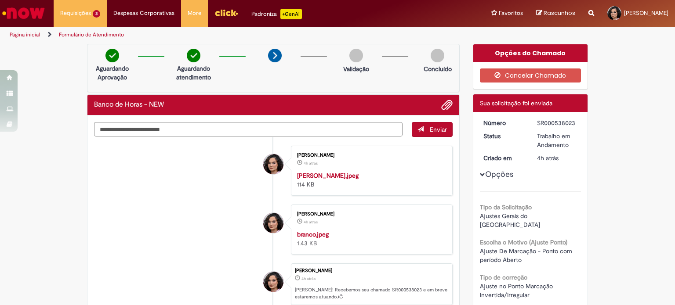 The width and height of the screenshot is (675, 305). Describe the element at coordinates (557, 123) in the screenshot. I see `div: SR000538023` at that location.